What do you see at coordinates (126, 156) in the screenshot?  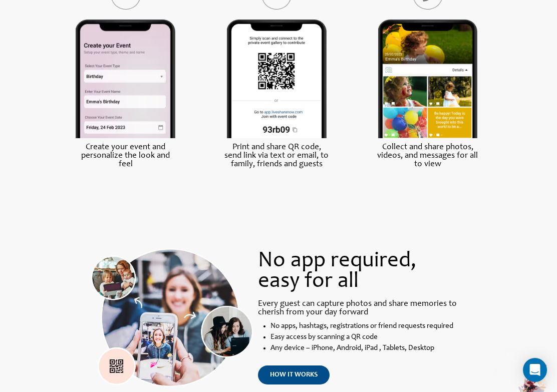 I see `label: Create your event and personalize the look and feel` at bounding box center [126, 156].